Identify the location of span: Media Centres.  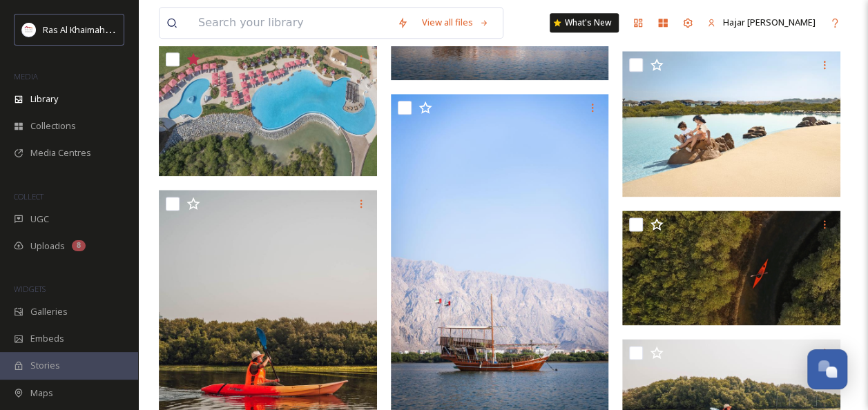
(61, 152).